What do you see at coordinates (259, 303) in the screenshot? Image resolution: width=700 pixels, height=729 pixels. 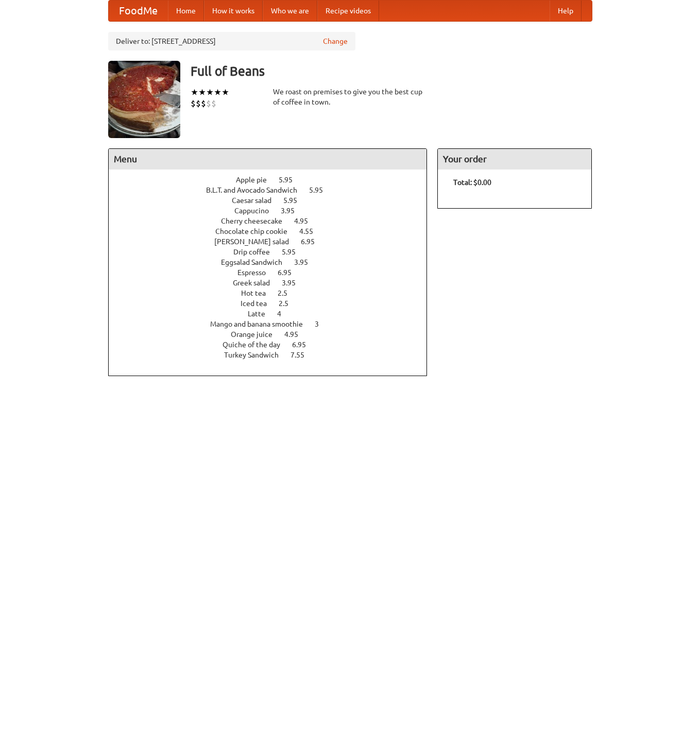 I see `span: Iced tea` at bounding box center [259, 303].